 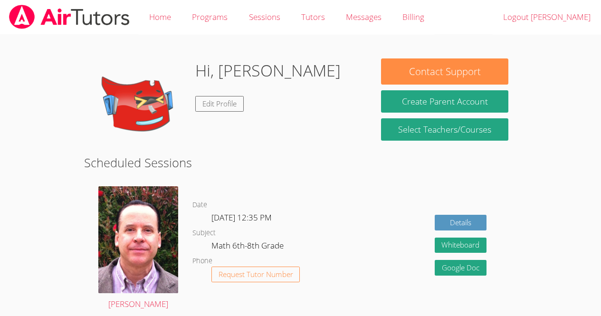 I want to click on dt: Phone, so click(x=203, y=261).